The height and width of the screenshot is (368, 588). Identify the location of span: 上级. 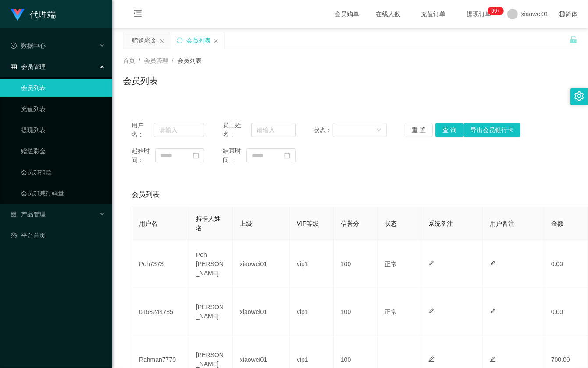
(246, 223).